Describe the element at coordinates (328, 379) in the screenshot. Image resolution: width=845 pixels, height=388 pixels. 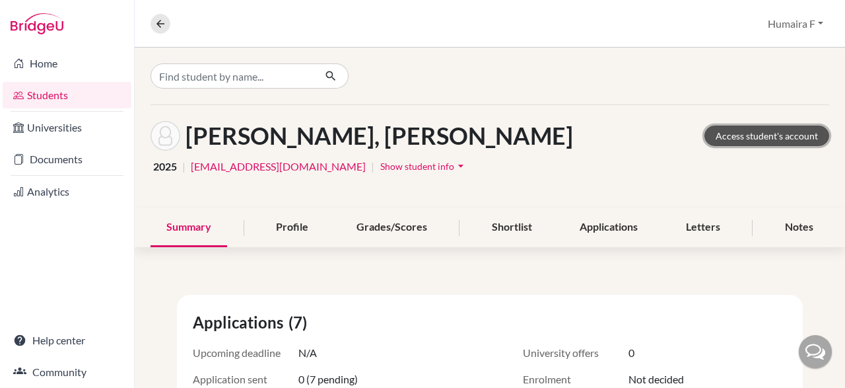
I see `span: 0 (7 pending)` at that location.